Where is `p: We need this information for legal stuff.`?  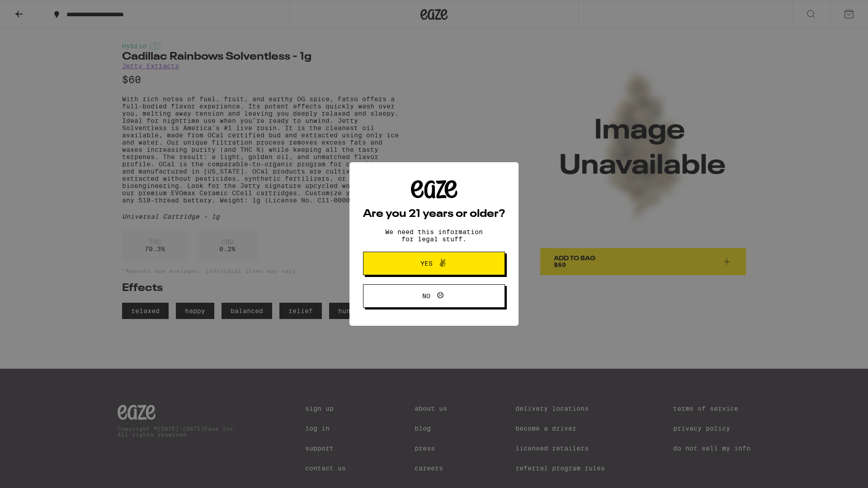 p: We need this information for legal stuff. is located at coordinates (434, 235).